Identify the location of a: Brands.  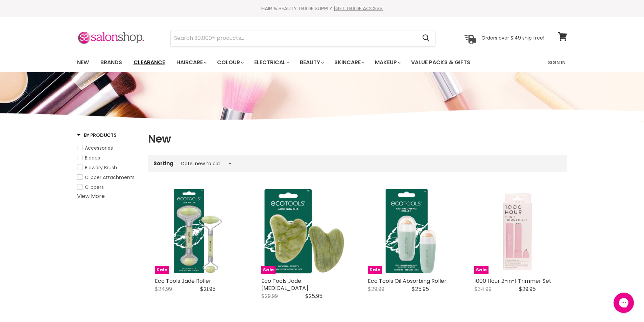
(111, 63).